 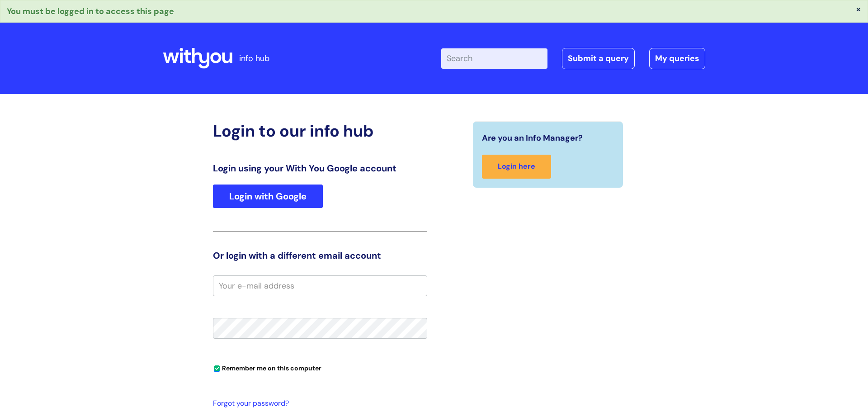 What do you see at coordinates (267, 367) in the screenshot?
I see `label: Remember me on this computer` at bounding box center [267, 367].